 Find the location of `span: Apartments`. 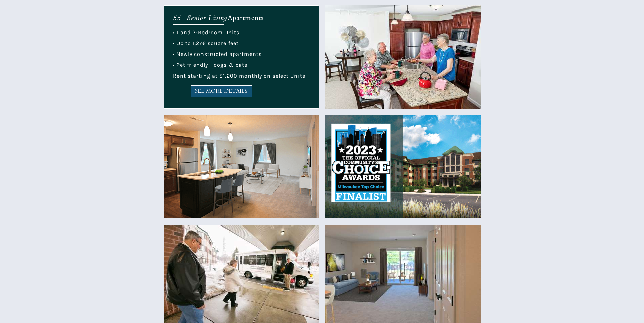

span: Apartments is located at coordinates (245, 18).